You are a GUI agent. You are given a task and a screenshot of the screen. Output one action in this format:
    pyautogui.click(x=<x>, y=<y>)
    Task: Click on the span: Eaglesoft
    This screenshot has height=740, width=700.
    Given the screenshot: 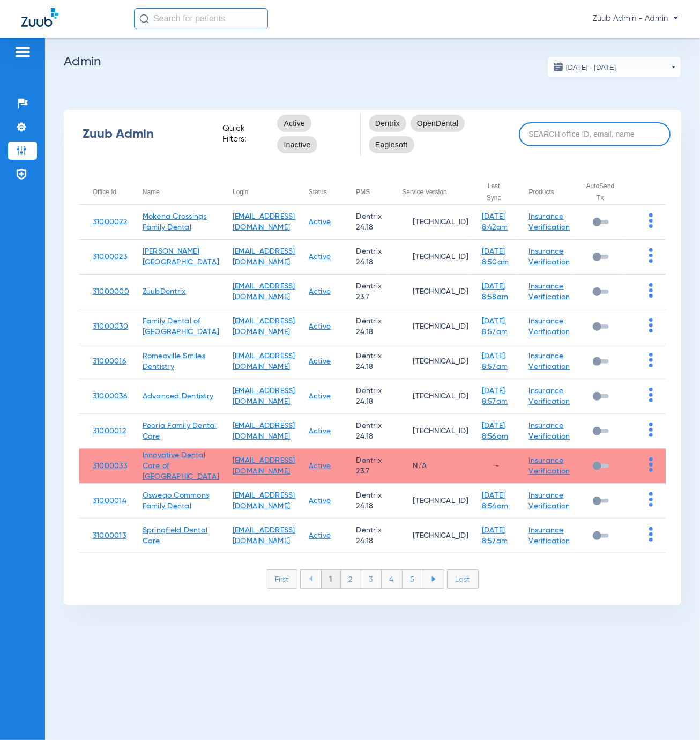 What is the action you would take?
    pyautogui.click(x=391, y=145)
    